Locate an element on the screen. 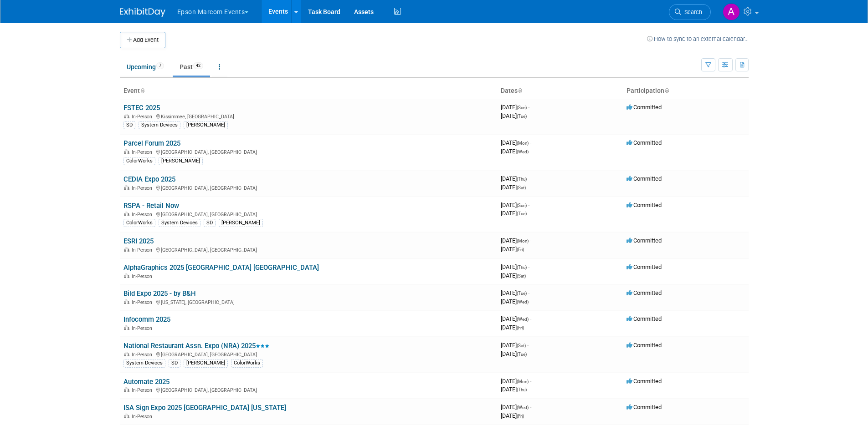 This screenshot has height=430, width=868. a: National Restaurant Assn. Expo (NRA) 2025 is located at coordinates (196, 346).